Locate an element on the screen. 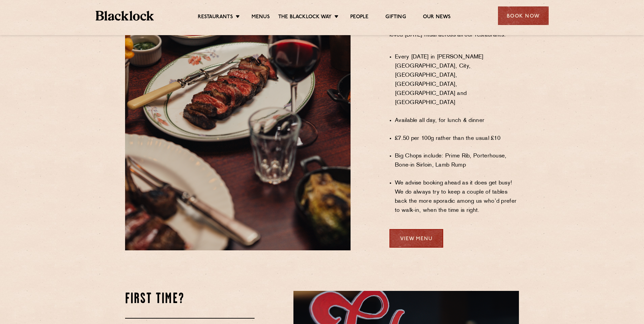 The height and width of the screenshot is (324, 644). div: Book Now is located at coordinates (524, 16).